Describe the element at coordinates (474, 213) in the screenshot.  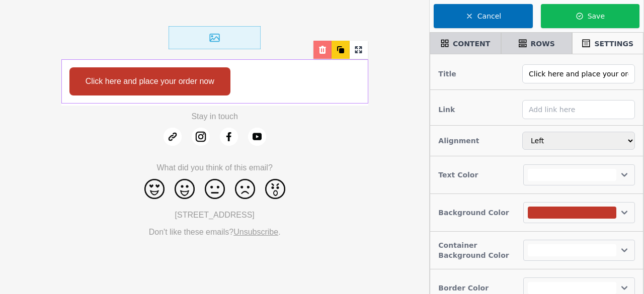
I see `h3: Background Color` at that location.